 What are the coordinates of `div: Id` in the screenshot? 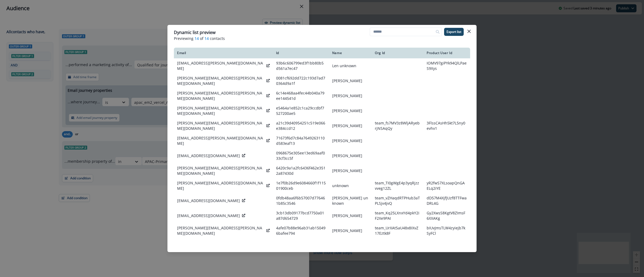 It's located at (301, 53).